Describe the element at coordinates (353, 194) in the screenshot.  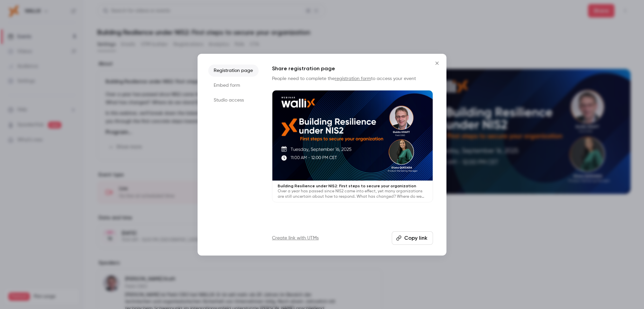
I see `p: Over a year has passed since NIS2 came into effect, yet many organizations are still uncertain ab...` at that location.